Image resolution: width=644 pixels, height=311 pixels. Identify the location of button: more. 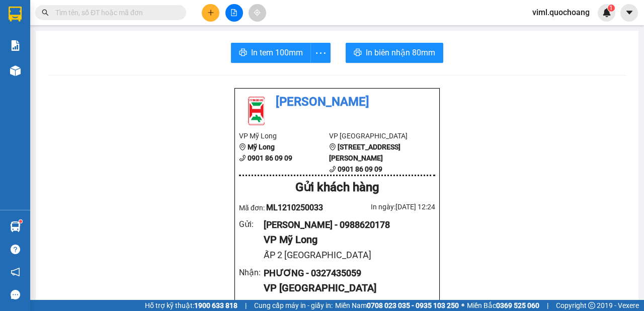
(321, 53).